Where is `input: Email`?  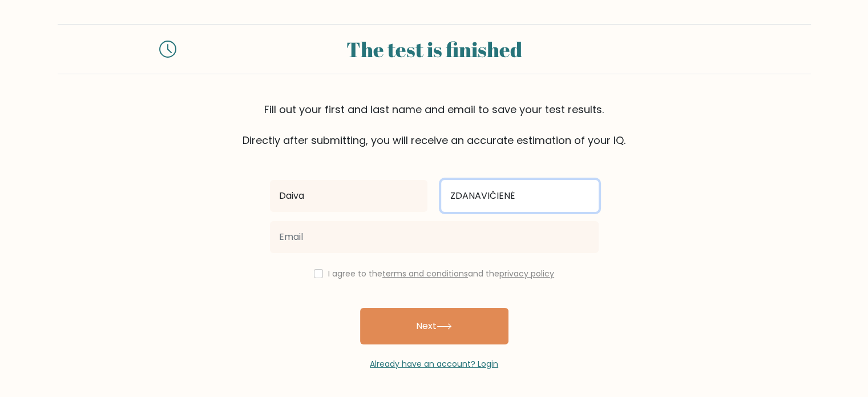
input: Email is located at coordinates (434, 237).